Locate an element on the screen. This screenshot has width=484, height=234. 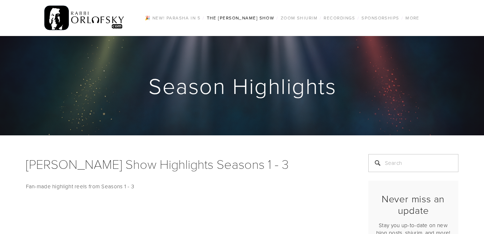
a: Zoom Shiurim is located at coordinates (299, 18).